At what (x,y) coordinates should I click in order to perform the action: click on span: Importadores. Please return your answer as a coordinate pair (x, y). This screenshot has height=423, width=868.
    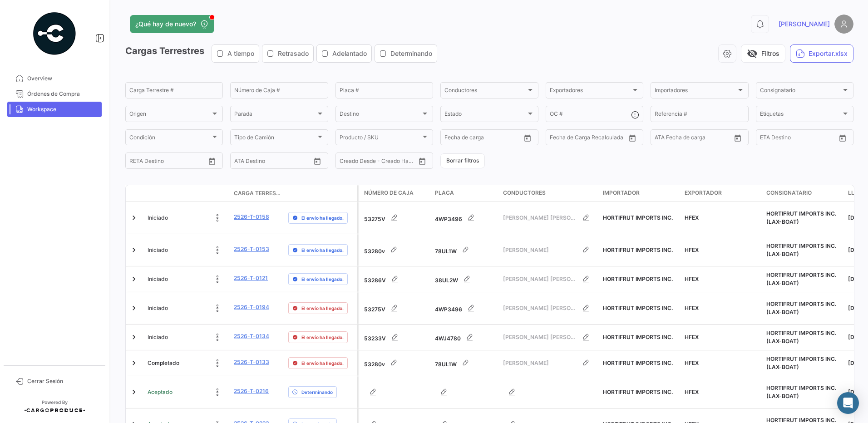
    Looking at the image, I should click on (695, 92).